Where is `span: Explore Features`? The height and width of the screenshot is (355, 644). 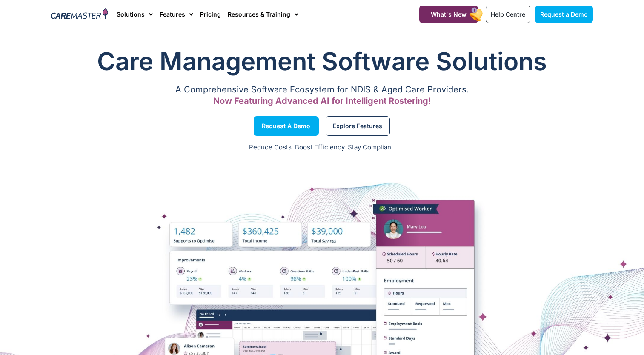 span: Explore Features is located at coordinates (358, 126).